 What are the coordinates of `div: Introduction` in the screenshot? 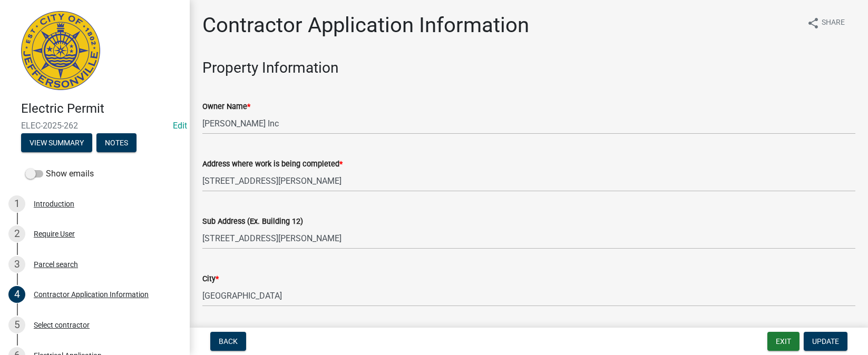 It's located at (54, 204).